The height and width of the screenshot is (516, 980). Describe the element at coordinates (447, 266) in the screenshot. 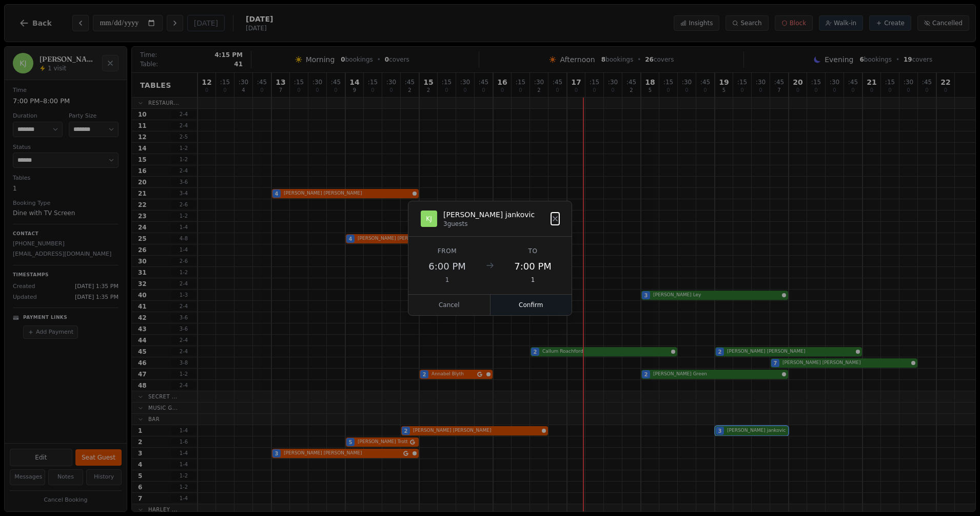

I see `div: 6:00 PM` at that location.